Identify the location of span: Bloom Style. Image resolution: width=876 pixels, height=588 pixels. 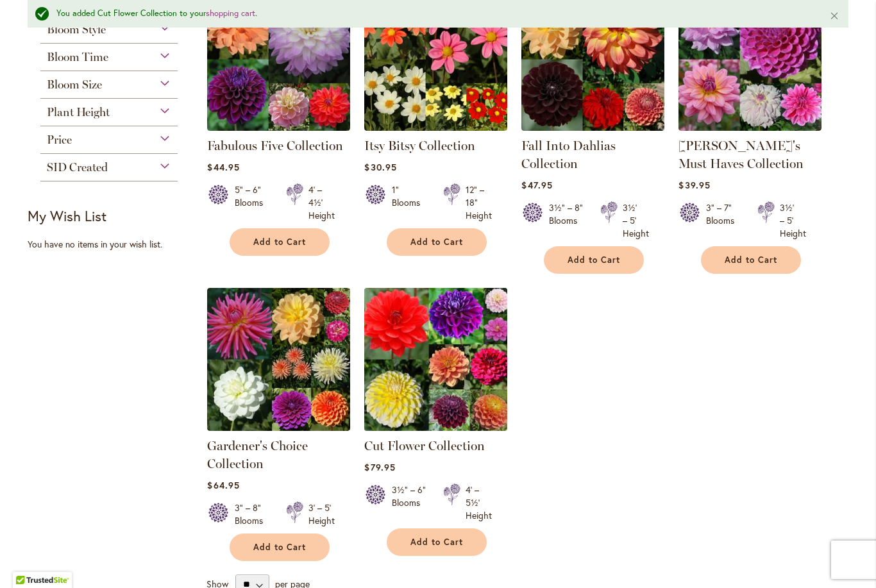
(76, 30).